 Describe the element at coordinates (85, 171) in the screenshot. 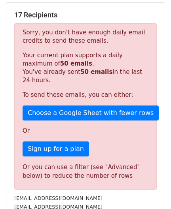

I see `div: Or you can use a filter (see "Advanced" below) to reduce the number of rows` at that location.